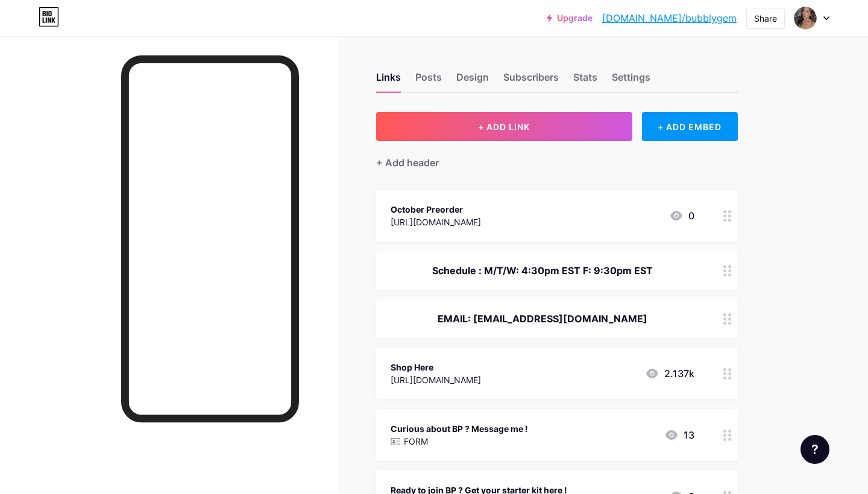  What do you see at coordinates (680, 435) in the screenshot?
I see `div: 13` at bounding box center [680, 435].